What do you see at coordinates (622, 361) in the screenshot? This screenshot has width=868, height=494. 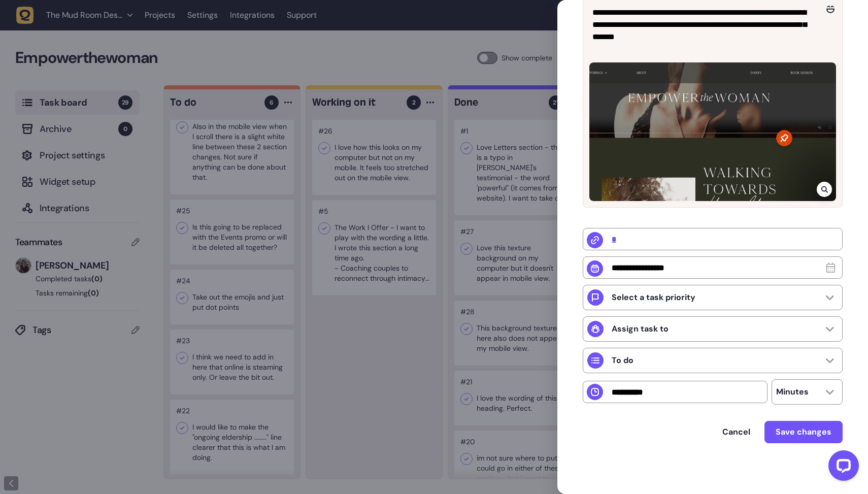 I see `p: To do` at bounding box center [622, 361].